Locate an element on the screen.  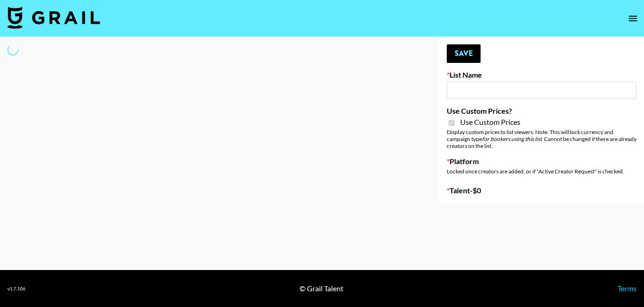
label: Use Custom Prices? is located at coordinates (542, 111).